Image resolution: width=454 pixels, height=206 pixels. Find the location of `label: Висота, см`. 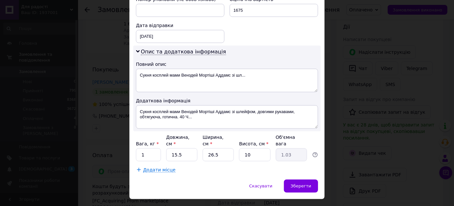

label: Висота, см is located at coordinates (254, 143).